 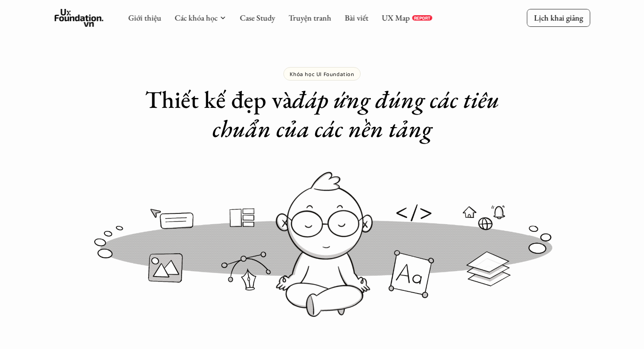 What do you see at coordinates (422, 18) in the screenshot?
I see `a: REPORT` at bounding box center [422, 18].